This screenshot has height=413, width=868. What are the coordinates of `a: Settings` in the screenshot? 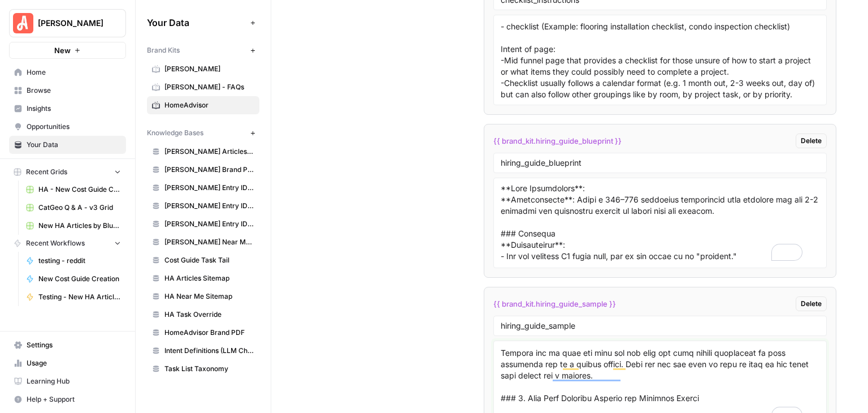 It's located at (68, 345).